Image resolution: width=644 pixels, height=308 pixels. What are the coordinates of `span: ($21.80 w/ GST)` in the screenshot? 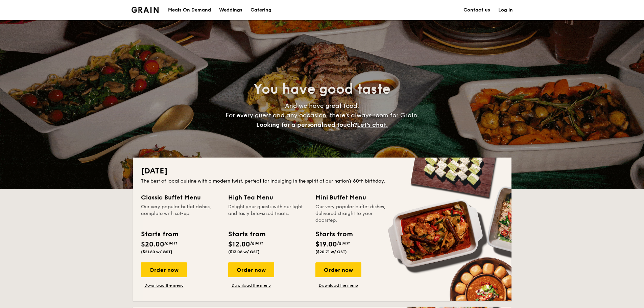 It's located at (156, 252).